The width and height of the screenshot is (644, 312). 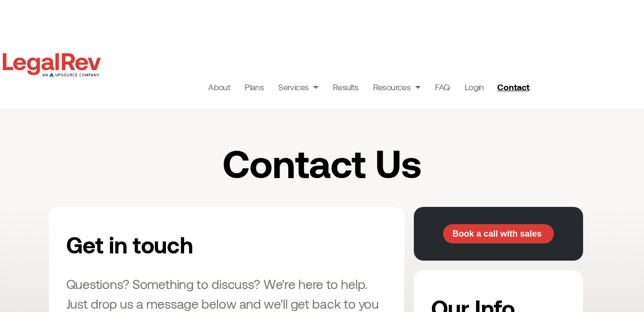 I want to click on h2: Get in touch, so click(x=178, y=244).